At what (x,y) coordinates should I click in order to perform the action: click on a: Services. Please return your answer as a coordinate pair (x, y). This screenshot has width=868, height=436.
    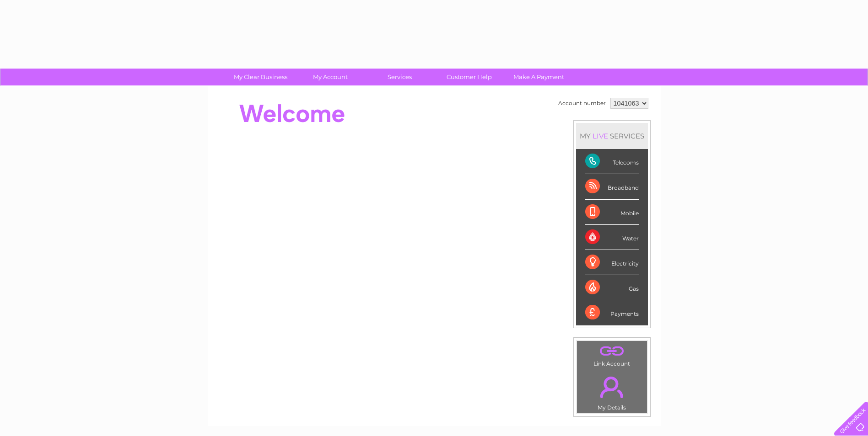
    Looking at the image, I should click on (399, 77).